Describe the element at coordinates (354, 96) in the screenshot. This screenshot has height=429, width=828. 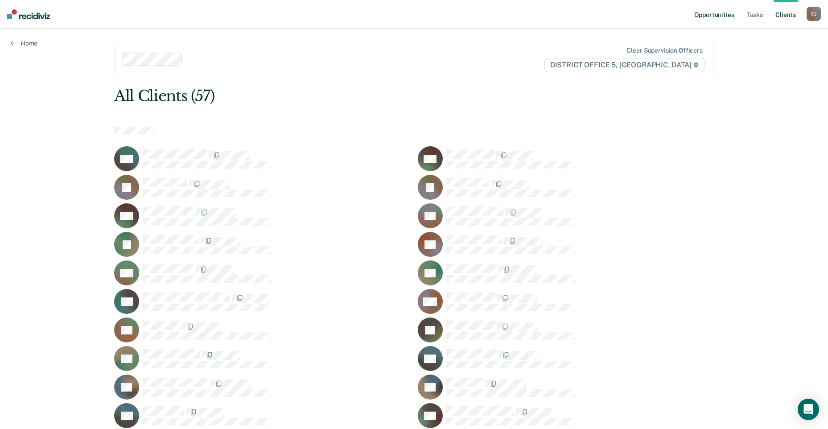
I see `div: All Clients (57)` at that location.